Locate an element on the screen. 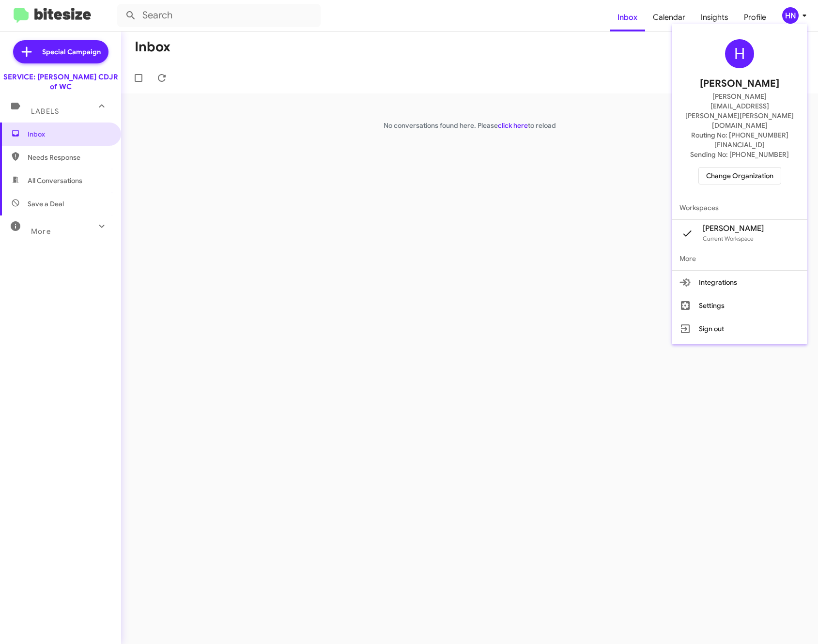 Image resolution: width=818 pixels, height=644 pixels. button: Settings is located at coordinates (739, 305).